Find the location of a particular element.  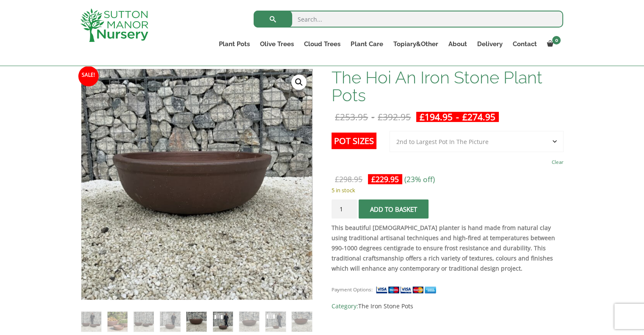

a: Cloud Trees is located at coordinates (322, 44).